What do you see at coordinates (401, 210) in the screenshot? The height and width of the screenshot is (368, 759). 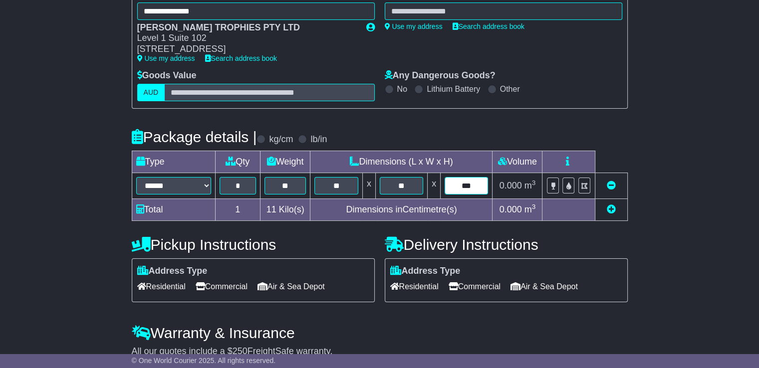 I see `td: Dimensions in Centimetre(s)` at bounding box center [401, 210].